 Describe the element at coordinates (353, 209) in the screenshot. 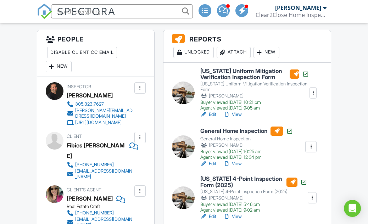

I see `div: Open Intercom Messenger` at that location.